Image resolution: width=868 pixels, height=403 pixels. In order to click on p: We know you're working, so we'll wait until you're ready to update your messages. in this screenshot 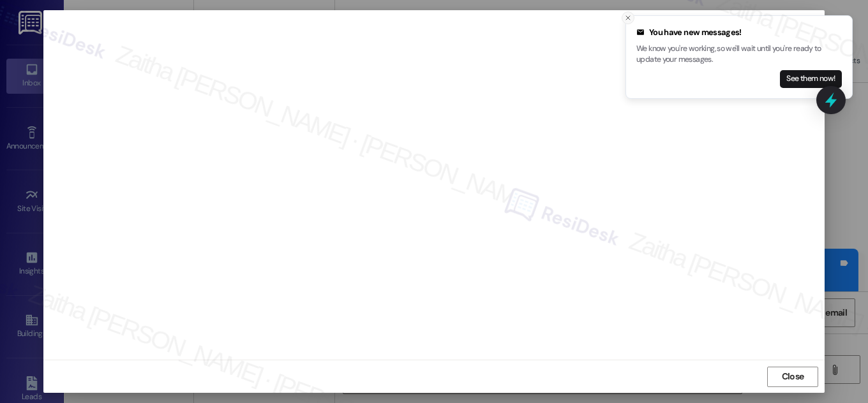, I will do `click(739, 54)`.